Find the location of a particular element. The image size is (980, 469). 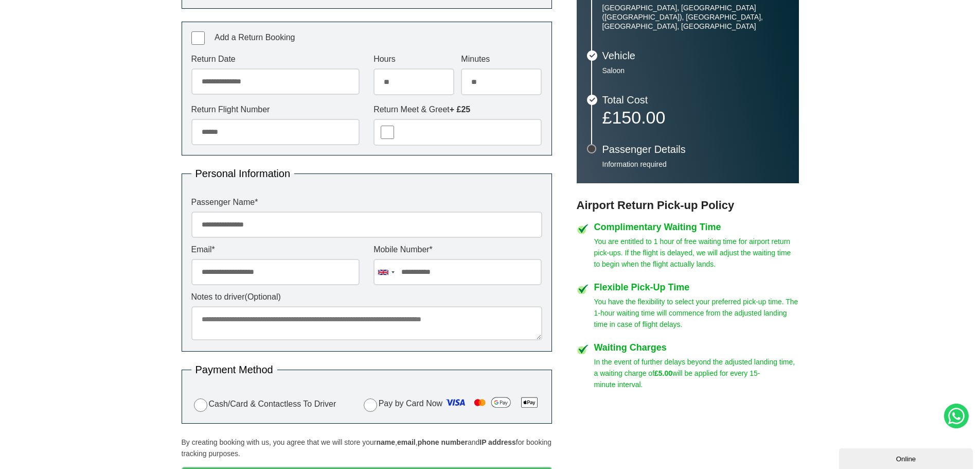

legend: Personal Information is located at coordinates (243, 173).